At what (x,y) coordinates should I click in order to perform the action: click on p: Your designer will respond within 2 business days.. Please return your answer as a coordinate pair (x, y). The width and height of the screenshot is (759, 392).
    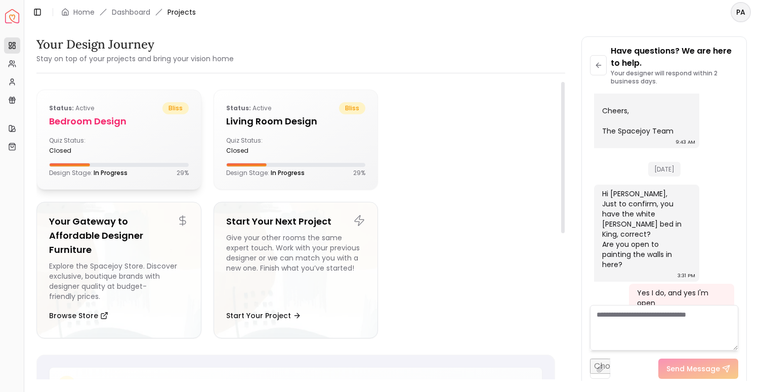
    Looking at the image, I should click on (675, 77).